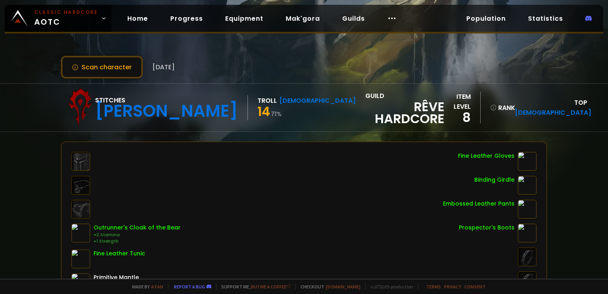 This screenshot has width=608, height=294. I want to click on button: Scan character, so click(102, 67).